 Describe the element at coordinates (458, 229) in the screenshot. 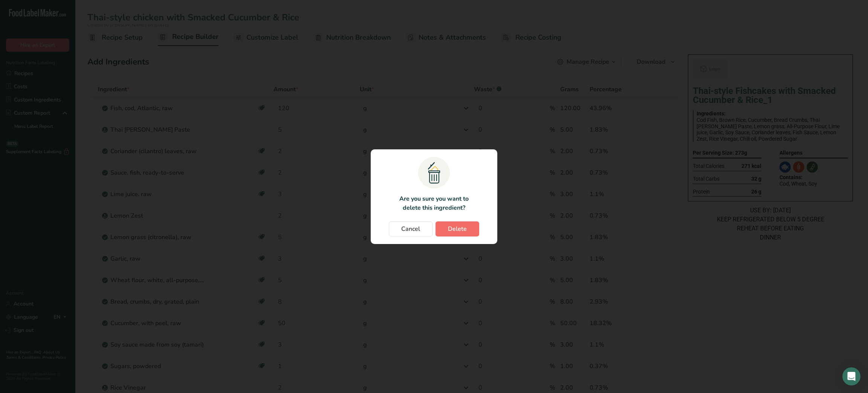

I see `span: Delete` at that location.